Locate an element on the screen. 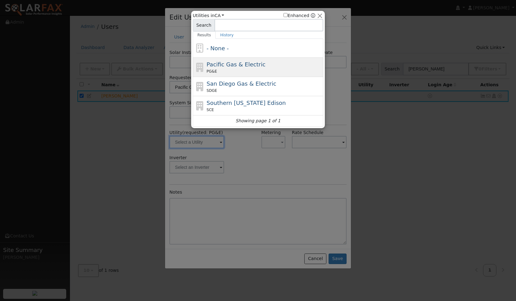  span: PG&E is located at coordinates (212, 71).